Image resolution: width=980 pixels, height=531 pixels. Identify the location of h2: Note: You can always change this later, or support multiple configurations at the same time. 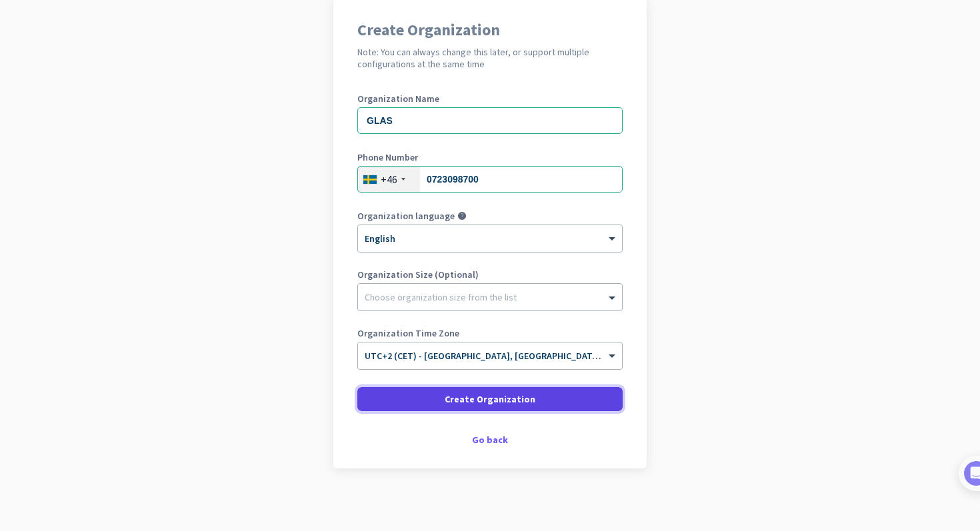
(490, 58).